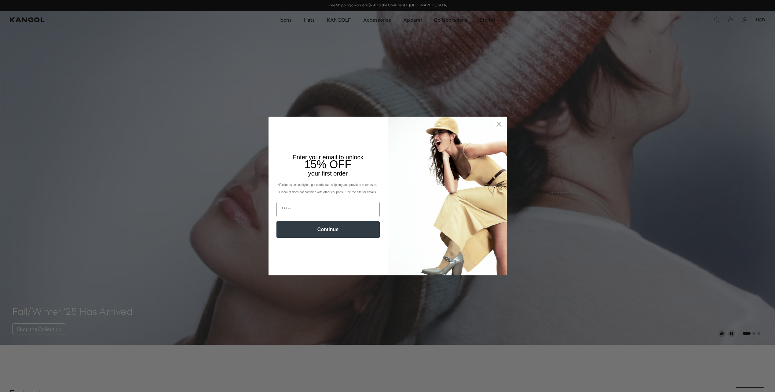  Describe the element at coordinates (328, 157) in the screenshot. I see `span: Enter your email to unlock` at that location.